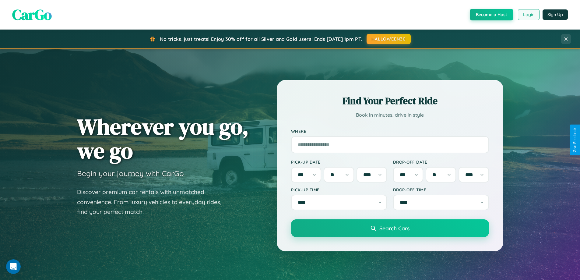 Image resolution: width=580 pixels, height=280 pixels. I want to click on button: HALLOWEEN30, so click(389, 39).